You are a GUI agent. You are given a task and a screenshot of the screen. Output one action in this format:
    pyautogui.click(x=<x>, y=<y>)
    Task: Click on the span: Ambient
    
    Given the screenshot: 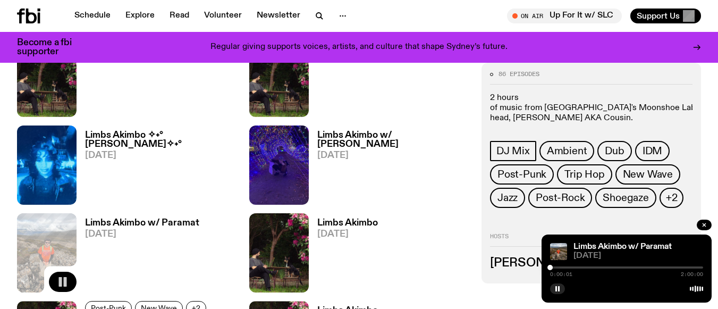 What is the action you would take?
    pyautogui.click(x=567, y=151)
    